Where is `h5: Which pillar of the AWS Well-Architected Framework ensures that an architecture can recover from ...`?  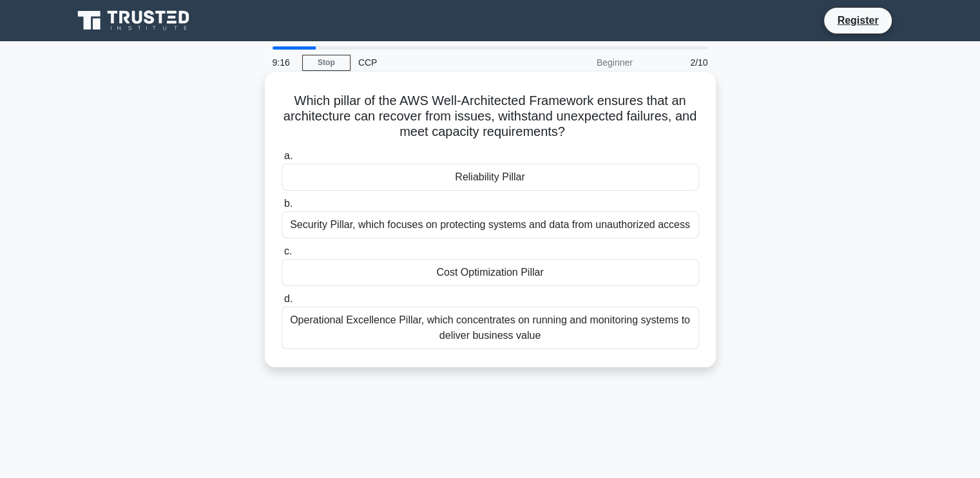
h5: Which pillar of the AWS Well-Architected Framework ensures that an architecture can recover from ... is located at coordinates (491, 117).